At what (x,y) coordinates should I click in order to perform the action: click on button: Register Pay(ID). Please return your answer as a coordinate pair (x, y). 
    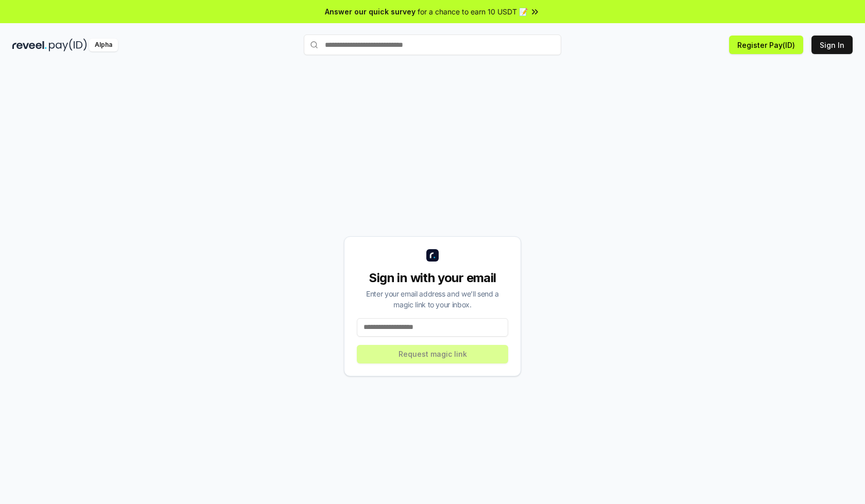
    Looking at the image, I should click on (766, 45).